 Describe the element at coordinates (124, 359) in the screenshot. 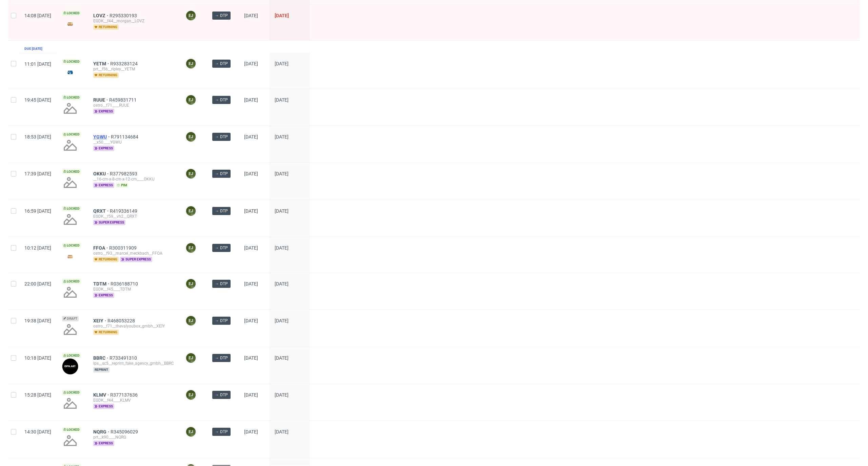

I see `span: R733491310` at that location.